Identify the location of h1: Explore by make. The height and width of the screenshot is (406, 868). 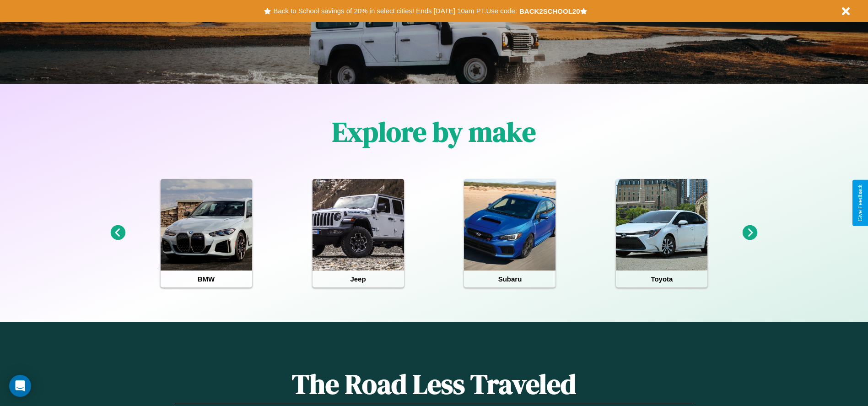
(434, 132).